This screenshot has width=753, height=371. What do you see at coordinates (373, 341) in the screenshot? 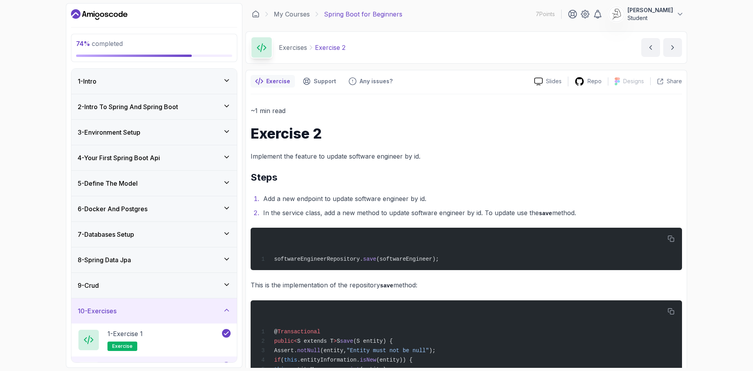
I see `span: (S entity) {` at bounding box center [373, 341].